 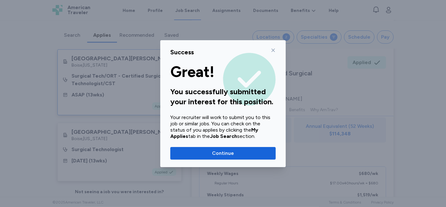 I want to click on strong: My Applies, so click(x=214, y=133).